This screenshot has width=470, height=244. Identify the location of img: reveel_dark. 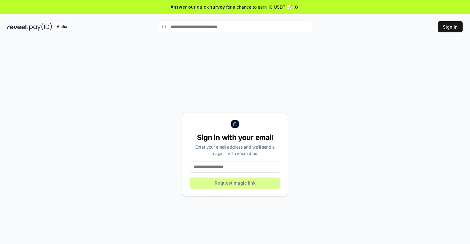
(18, 27).